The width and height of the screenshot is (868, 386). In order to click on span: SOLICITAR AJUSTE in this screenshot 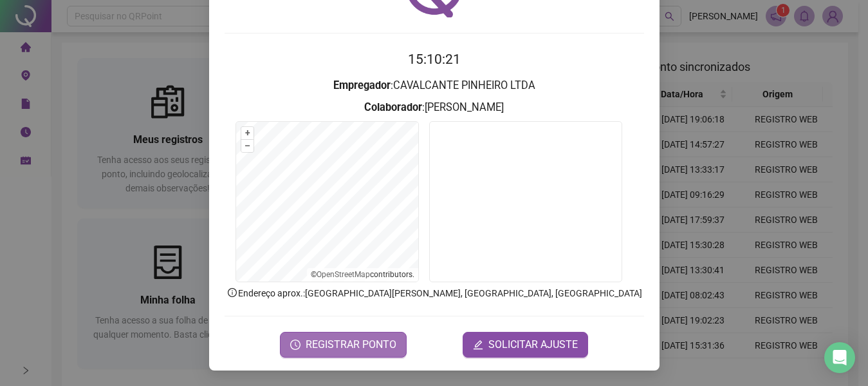, I will do `click(533, 345)`.